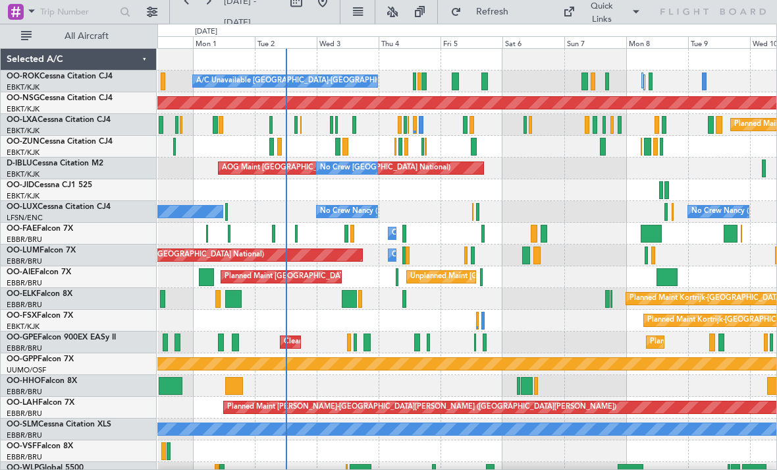  I want to click on span: OO-VSF, so click(22, 446).